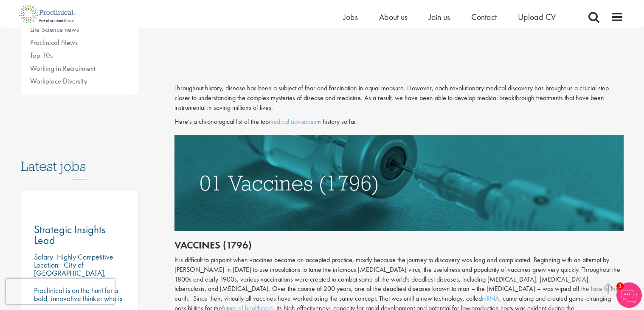  I want to click on a: Strategic Insights Lead, so click(80, 235).